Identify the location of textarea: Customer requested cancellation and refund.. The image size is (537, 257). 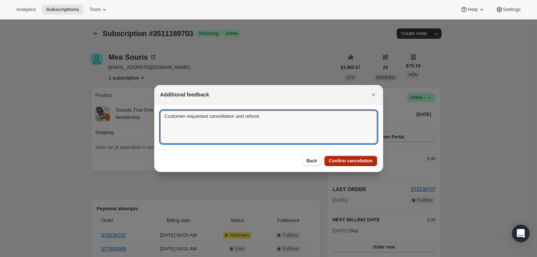
(269, 127).